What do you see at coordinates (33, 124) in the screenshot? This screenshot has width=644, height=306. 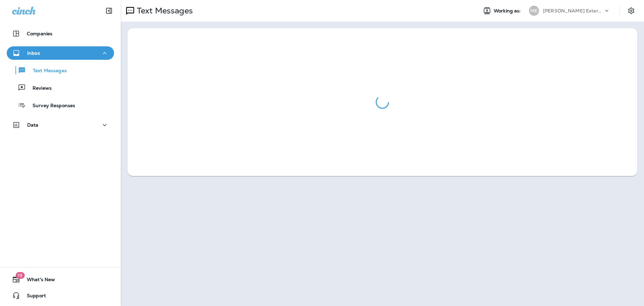 I see `p: Data` at bounding box center [33, 124].